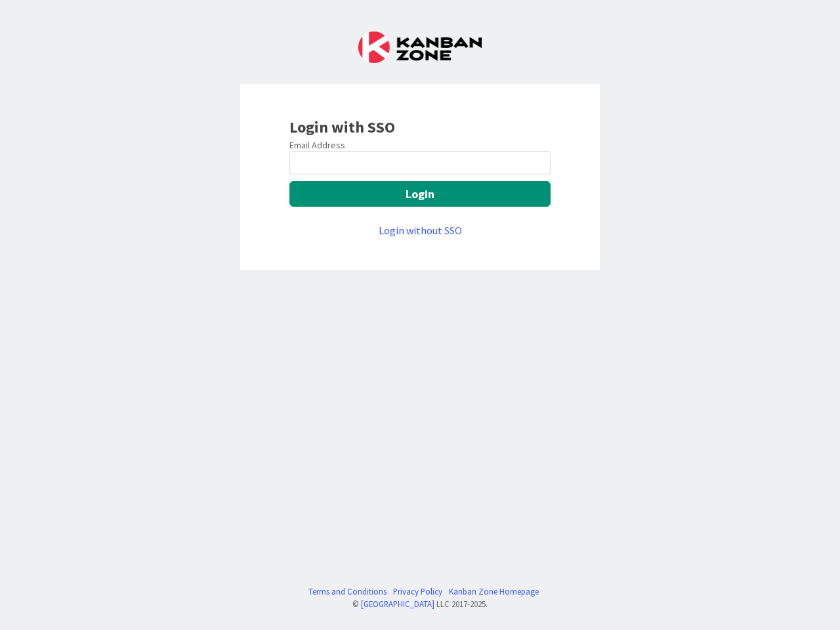 Image resolution: width=840 pixels, height=630 pixels. Describe the element at coordinates (342, 127) in the screenshot. I see `b: Login with SSO` at that location.